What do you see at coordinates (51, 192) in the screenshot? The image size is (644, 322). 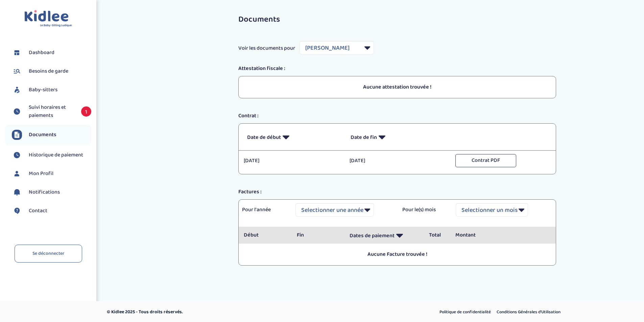 I see `a: Notifications` at bounding box center [51, 192].